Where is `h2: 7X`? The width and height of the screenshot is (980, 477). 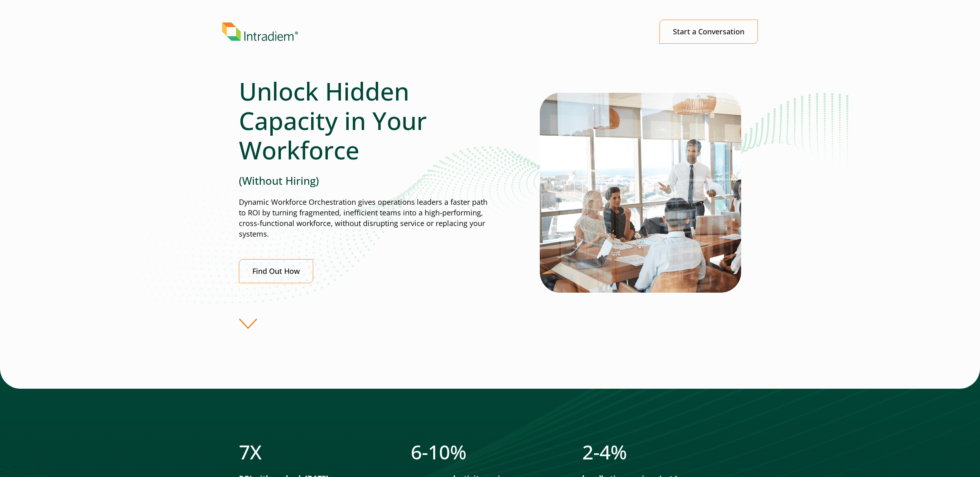
h2: 7X is located at coordinates (318, 451).